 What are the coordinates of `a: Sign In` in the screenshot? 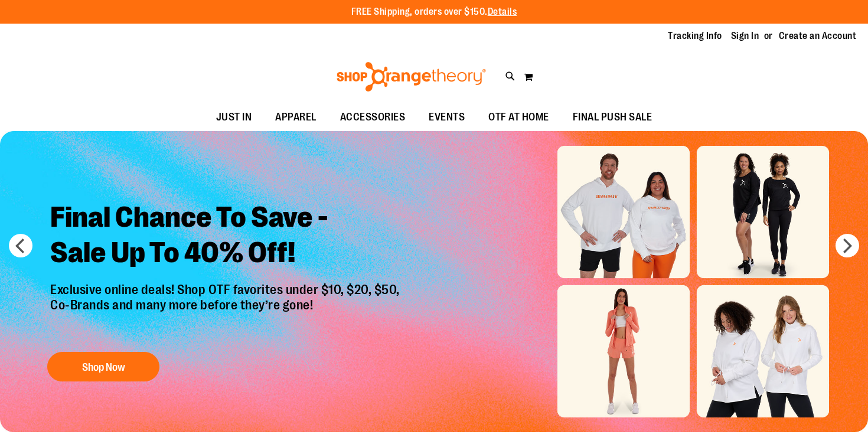 It's located at (745, 36).